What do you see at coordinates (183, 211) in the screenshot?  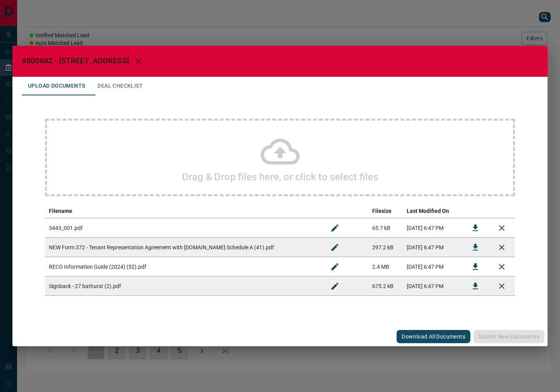 I see `th: Filename` at bounding box center [183, 211].